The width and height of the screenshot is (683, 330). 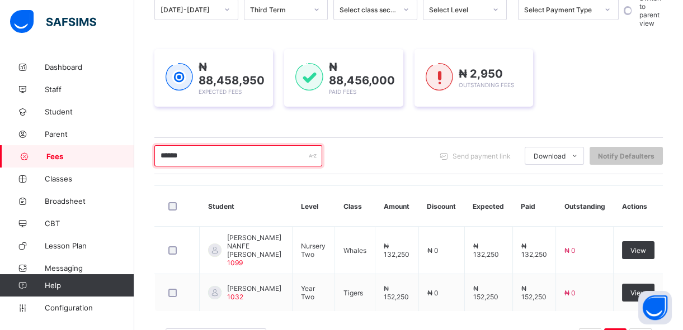 I want to click on div: Select Level, so click(x=457, y=10).